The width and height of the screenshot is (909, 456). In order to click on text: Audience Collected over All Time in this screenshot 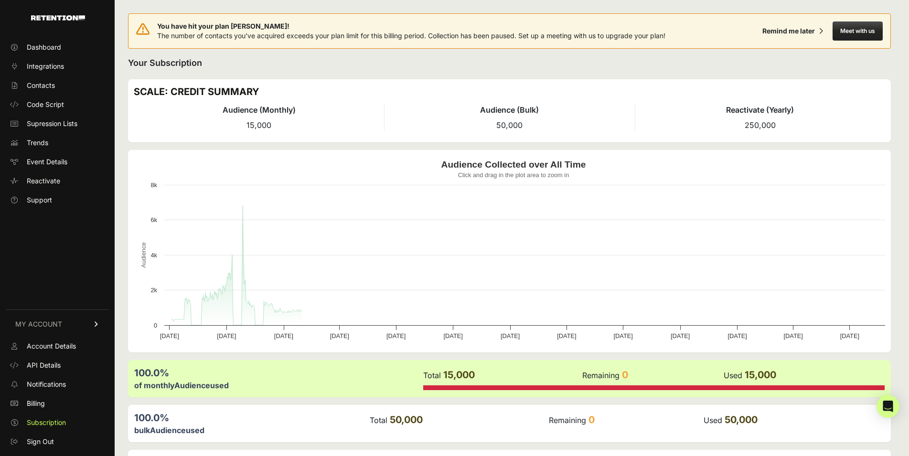, I will do `click(513, 164)`.